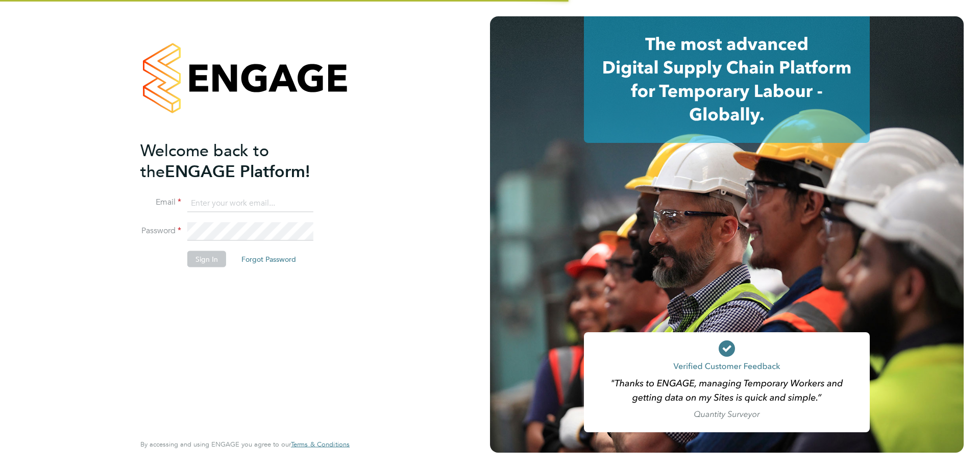  I want to click on span: Terms & Conditions, so click(320, 444).